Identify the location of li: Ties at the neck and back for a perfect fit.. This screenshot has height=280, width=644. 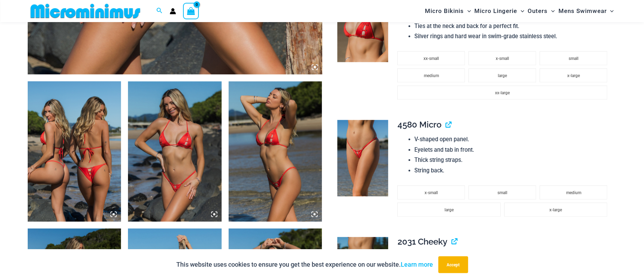
(513, 26).